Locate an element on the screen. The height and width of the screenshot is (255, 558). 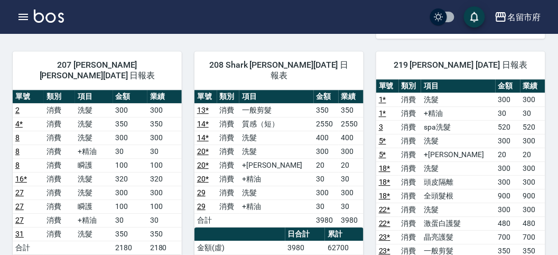
th: 金額 is located at coordinates (326, 97).